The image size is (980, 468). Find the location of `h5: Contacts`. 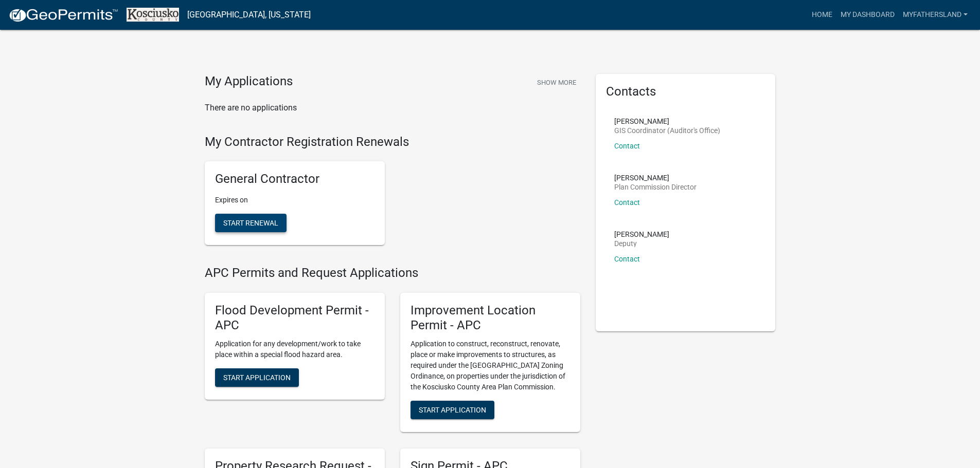

h5: Contacts is located at coordinates (686, 91).